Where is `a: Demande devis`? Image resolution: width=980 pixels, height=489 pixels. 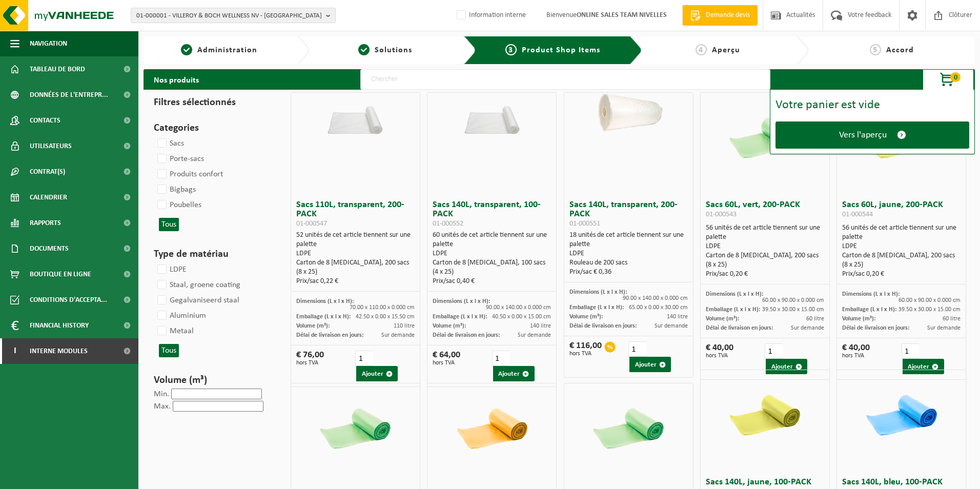
a: Demande devis is located at coordinates (720, 15).